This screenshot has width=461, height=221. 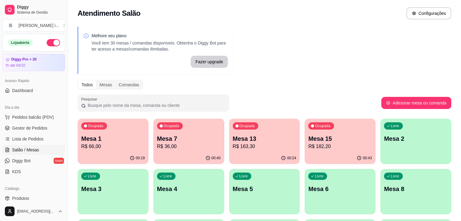 I want to click on span: Diggy, so click(x=40, y=7).